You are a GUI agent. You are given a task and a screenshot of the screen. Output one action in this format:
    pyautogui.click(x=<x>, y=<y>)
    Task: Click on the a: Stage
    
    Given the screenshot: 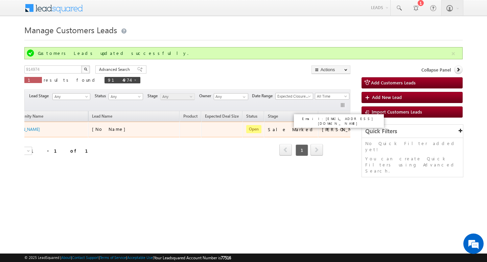 What is the action you would take?
    pyautogui.click(x=273, y=117)
    